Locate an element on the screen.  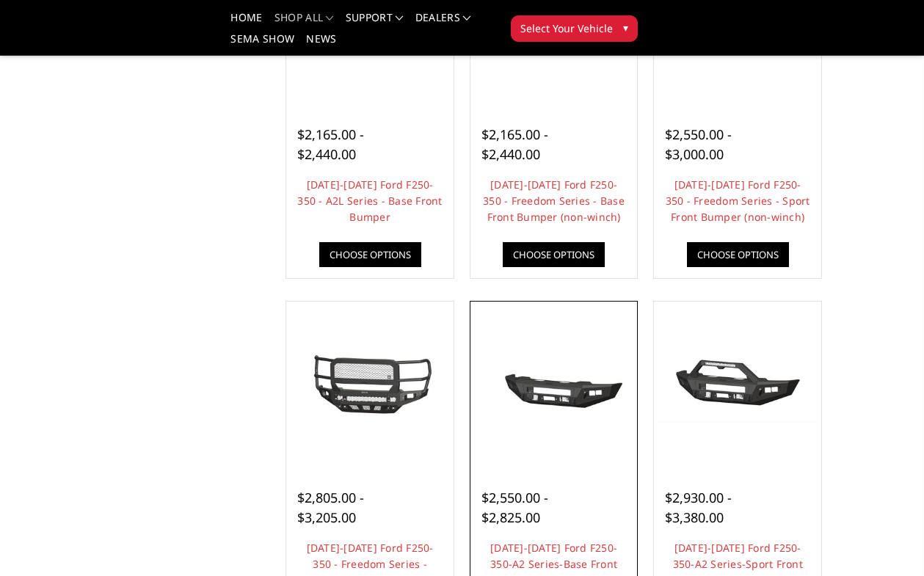
a: Home is located at coordinates (246, 23).